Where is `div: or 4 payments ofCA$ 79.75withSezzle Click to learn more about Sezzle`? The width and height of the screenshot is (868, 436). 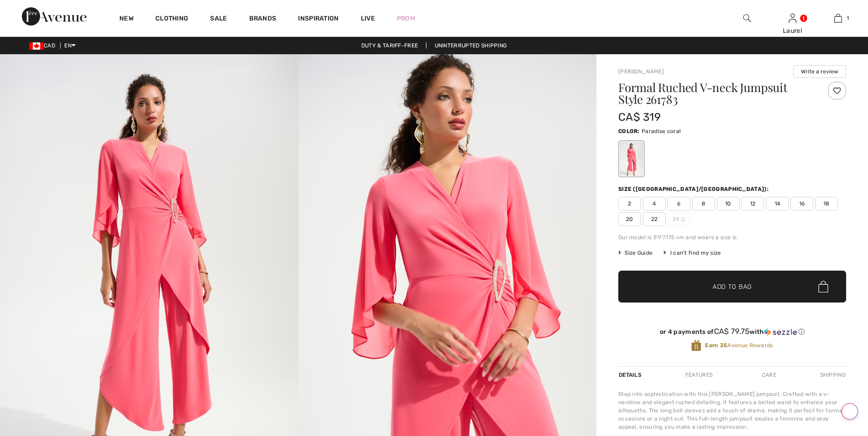
div: or 4 payments ofCA$ 79.75withSezzle Click to learn more about Sezzle is located at coordinates (732, 333).